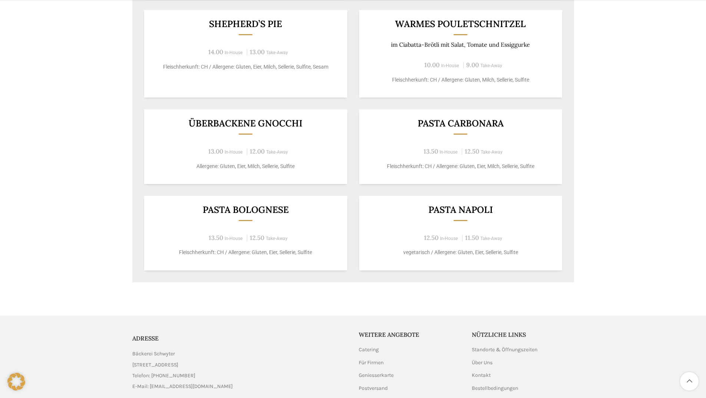  Describe the element at coordinates (377, 375) in the screenshot. I see `a: Geniesserkarte` at that location.